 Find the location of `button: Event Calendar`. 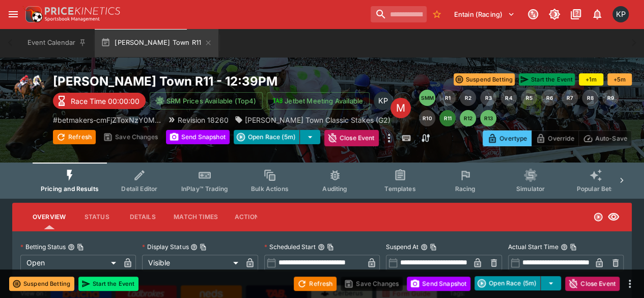

button: Event Calendar is located at coordinates (57, 43).